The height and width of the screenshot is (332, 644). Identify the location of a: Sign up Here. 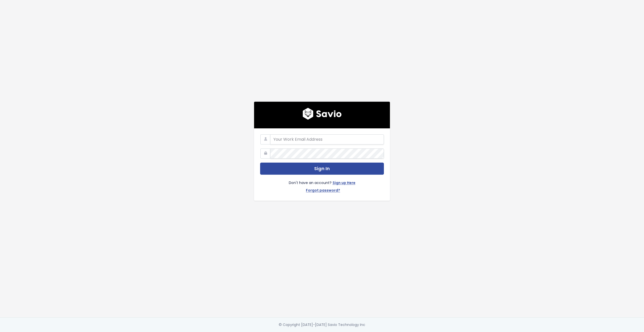
(344, 183).